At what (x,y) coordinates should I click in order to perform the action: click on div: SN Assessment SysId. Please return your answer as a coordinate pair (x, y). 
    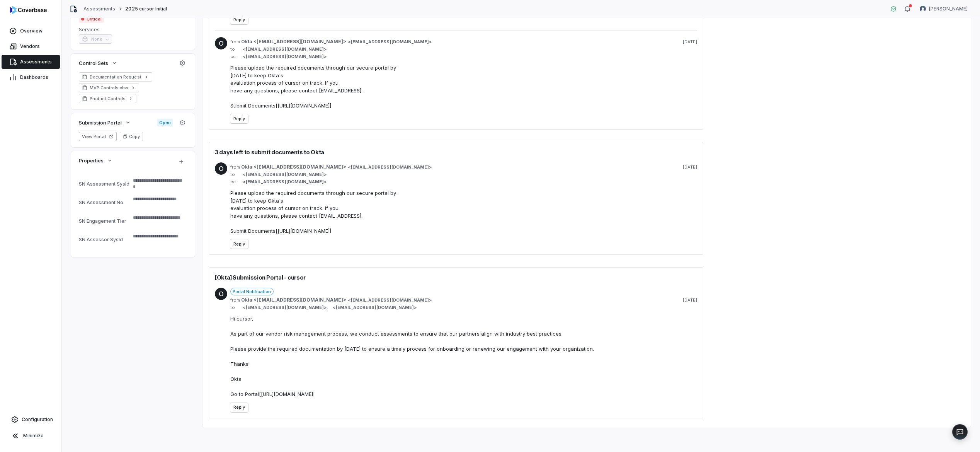
    Looking at the image, I should click on (104, 184).